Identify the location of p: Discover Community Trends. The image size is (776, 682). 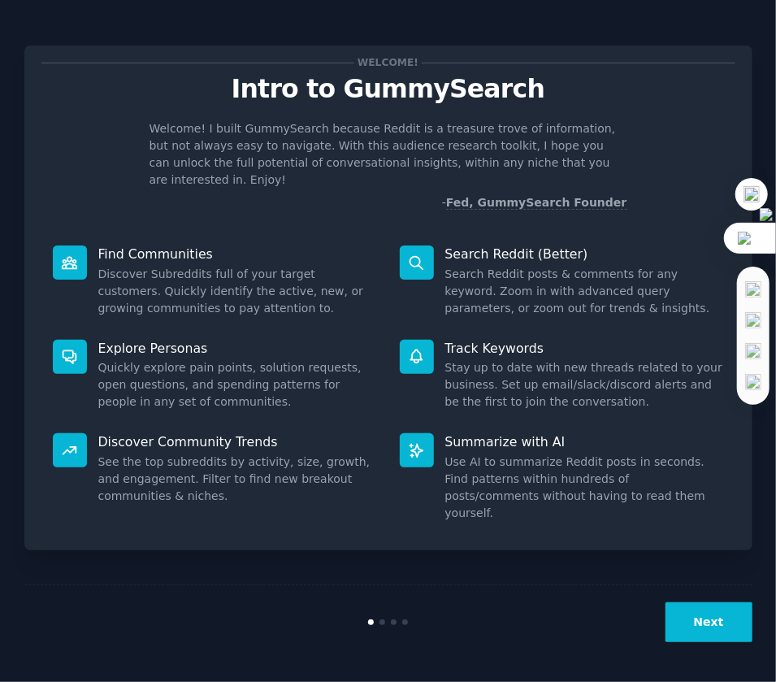
(237, 441).